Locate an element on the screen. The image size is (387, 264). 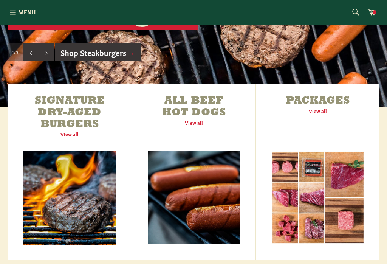
span: Menu is located at coordinates (27, 12).